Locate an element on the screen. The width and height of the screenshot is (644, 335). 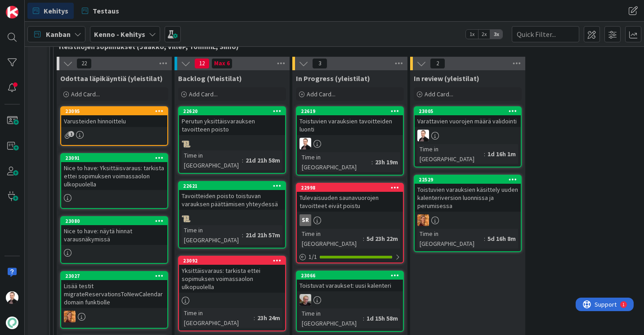
div: 1/1 is located at coordinates (350, 257).